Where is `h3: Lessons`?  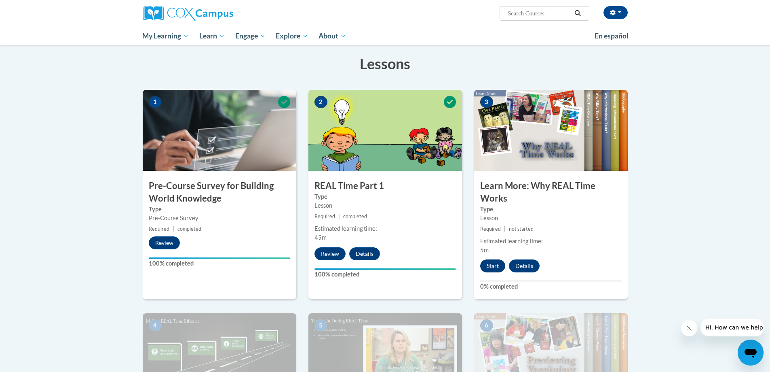 h3: Lessons is located at coordinates (385, 63).